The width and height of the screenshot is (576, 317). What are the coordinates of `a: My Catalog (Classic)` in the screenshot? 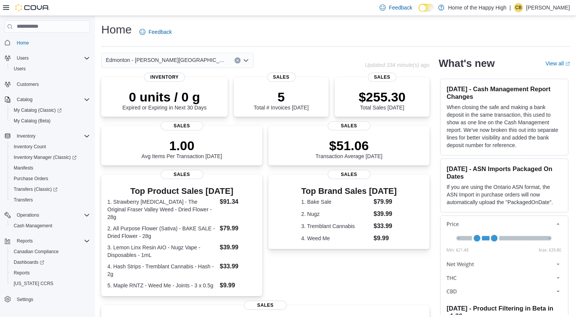 It's located at (50, 110).